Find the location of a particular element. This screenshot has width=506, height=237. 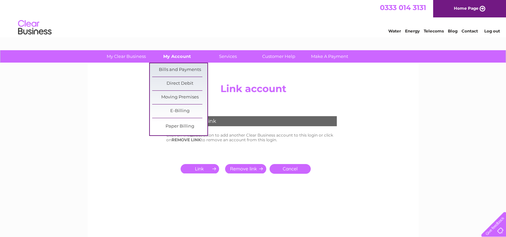

a: Direct Debit is located at coordinates (179, 84).